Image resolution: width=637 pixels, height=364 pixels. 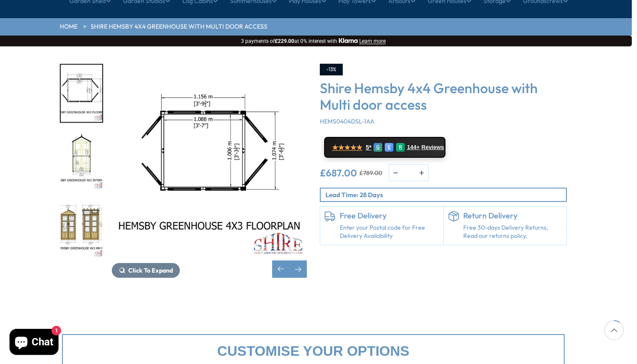 What do you see at coordinates (443, 96) in the screenshot?
I see `h3: Shire Hemsby 4x4 Greenhouse with Multi door access` at bounding box center [443, 96].